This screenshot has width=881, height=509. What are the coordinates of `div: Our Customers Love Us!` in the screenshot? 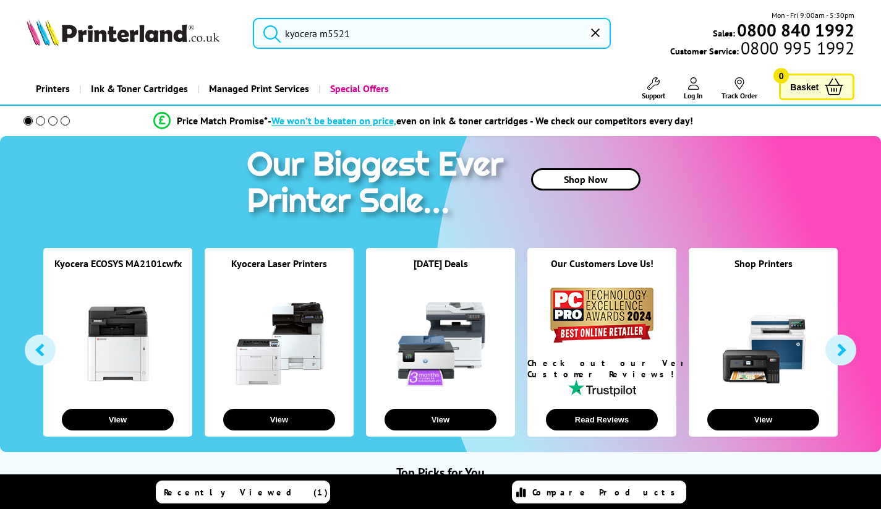 It's located at (602, 271).